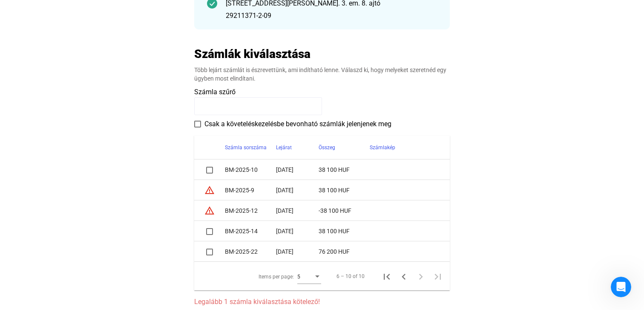 Image resolution: width=644 pixels, height=310 pixels. Describe the element at coordinates (251, 251) in the screenshot. I see `td: BM-2025-22` at that location.